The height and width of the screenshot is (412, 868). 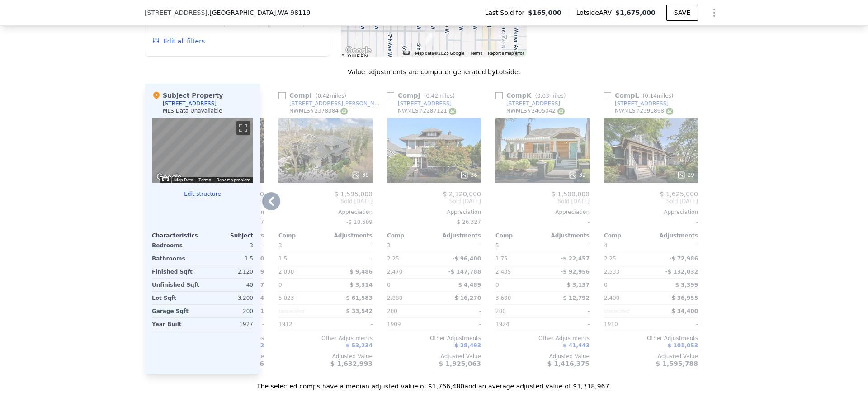 I want to click on span: $ 101,053, so click(x=683, y=345).